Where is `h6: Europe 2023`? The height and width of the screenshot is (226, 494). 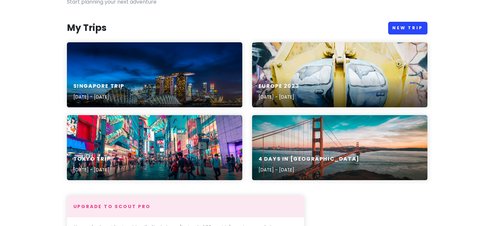 h6: Europe 2023 is located at coordinates (279, 86).